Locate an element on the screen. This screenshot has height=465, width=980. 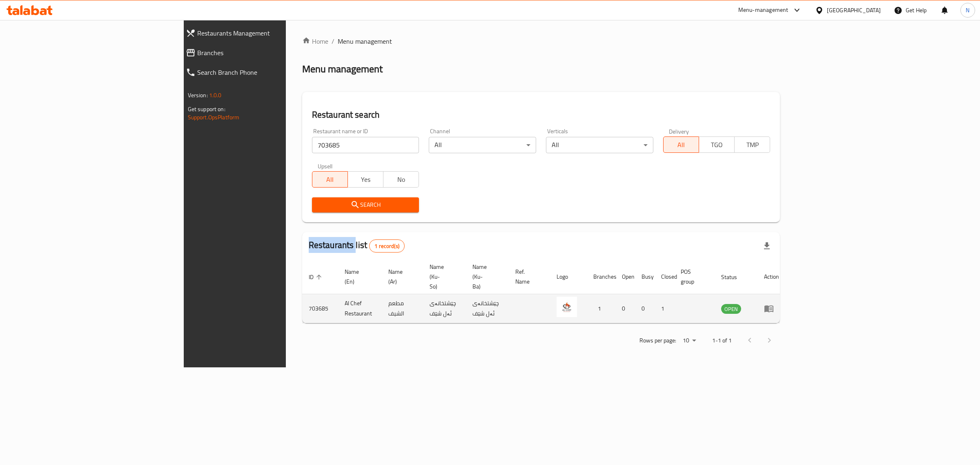
th: Branches is located at coordinates (601, 277).